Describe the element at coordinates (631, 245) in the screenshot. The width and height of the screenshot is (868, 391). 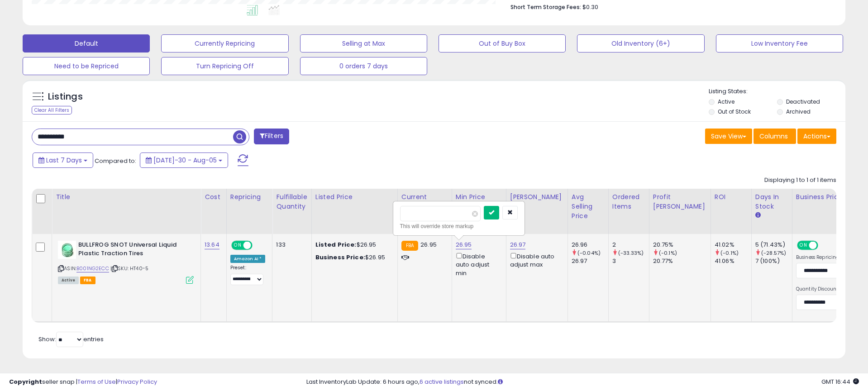
I see `div: 2` at that location.